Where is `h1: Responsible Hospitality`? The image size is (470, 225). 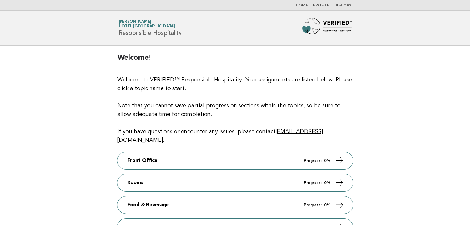
h1: Responsible Hospitality is located at coordinates (150, 28).